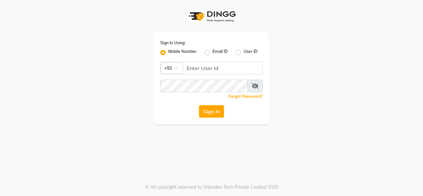 This screenshot has width=423, height=196. Describe the element at coordinates (246, 96) in the screenshot. I see `a: Forgot Password?` at that location.